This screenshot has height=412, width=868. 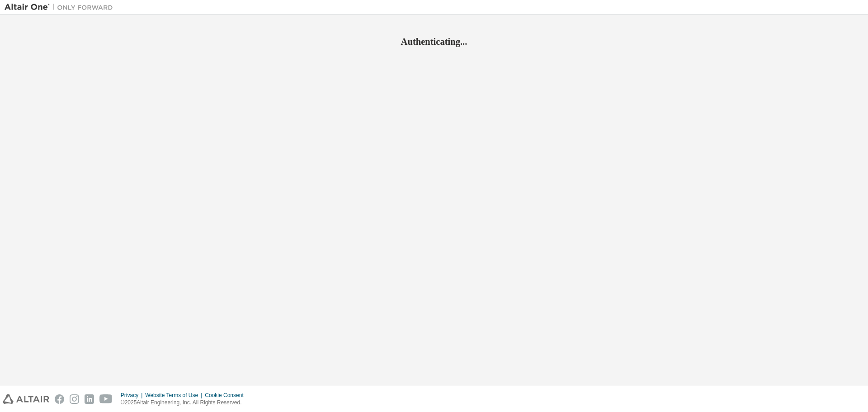 What do you see at coordinates (26, 398) in the screenshot?
I see `img: altair_logo.svg` at bounding box center [26, 398].